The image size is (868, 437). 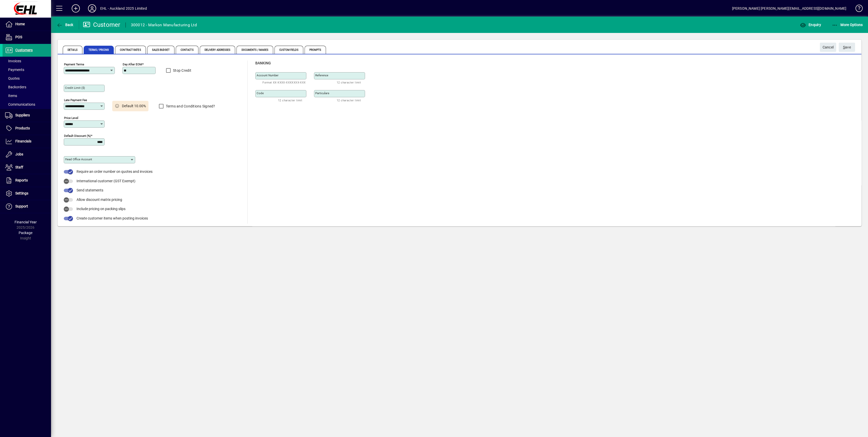 What do you see at coordinates (164, 25) in the screenshot?
I see `div: 300012 - Markon Manufacturing Ltd` at bounding box center [164, 25].